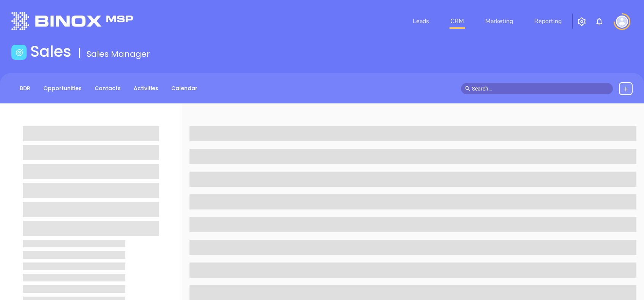 This screenshot has width=644, height=300. I want to click on a: Leads, so click(421, 21).